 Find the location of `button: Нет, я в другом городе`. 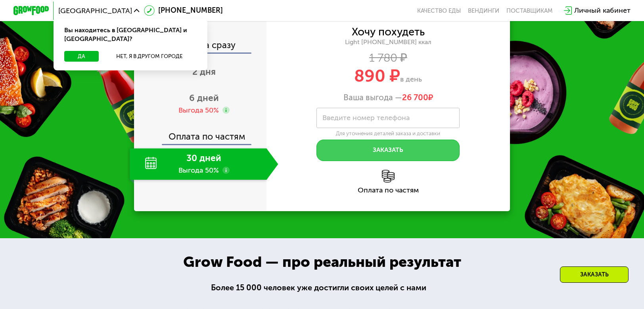

button: Нет, я в другом городе is located at coordinates (150, 56).